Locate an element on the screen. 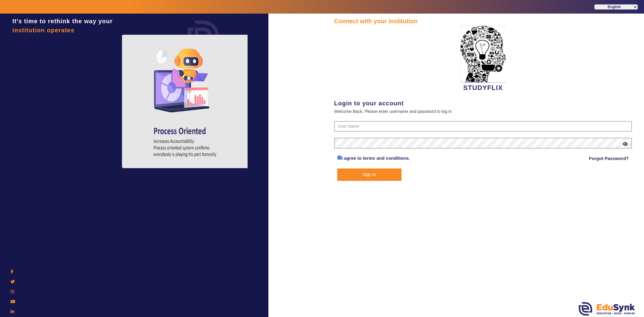 The height and width of the screenshot is (317, 644). div: Connect with your institution is located at coordinates (483, 21).